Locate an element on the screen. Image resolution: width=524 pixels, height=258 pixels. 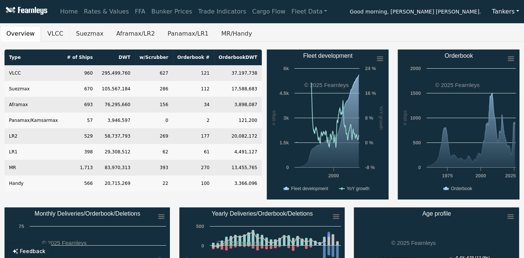
button: Tankers is located at coordinates (506, 12).